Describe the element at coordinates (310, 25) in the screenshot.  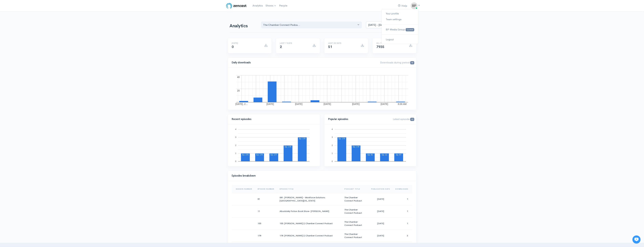
I see `div: The Chamber Connect Podca...` at that location.